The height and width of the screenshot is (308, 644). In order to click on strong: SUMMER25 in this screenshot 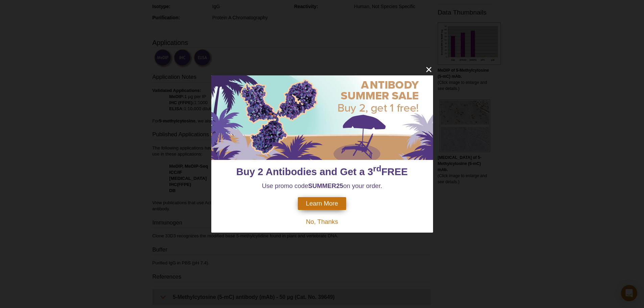, I will do `click(326, 186)`.